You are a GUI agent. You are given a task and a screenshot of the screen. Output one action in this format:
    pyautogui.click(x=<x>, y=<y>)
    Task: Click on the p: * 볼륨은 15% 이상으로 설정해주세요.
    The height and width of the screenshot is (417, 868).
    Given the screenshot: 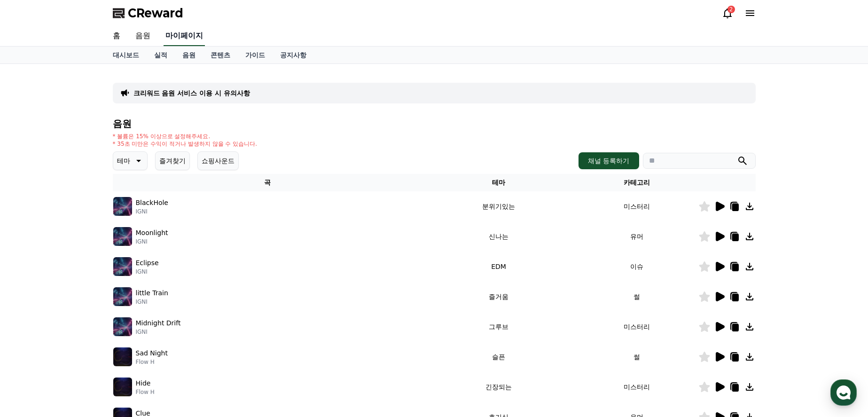 What is the action you would take?
    pyautogui.click(x=185, y=136)
    